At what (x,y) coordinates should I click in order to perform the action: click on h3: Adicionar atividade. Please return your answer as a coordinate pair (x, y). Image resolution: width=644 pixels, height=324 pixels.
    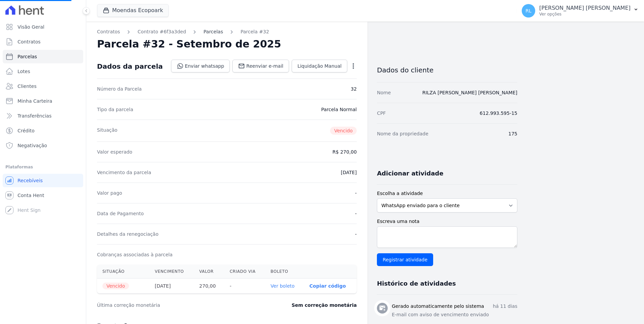
    Looking at the image, I should click on (410, 173).